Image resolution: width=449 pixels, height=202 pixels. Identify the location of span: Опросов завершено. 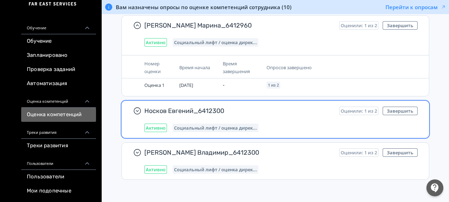
(289, 67).